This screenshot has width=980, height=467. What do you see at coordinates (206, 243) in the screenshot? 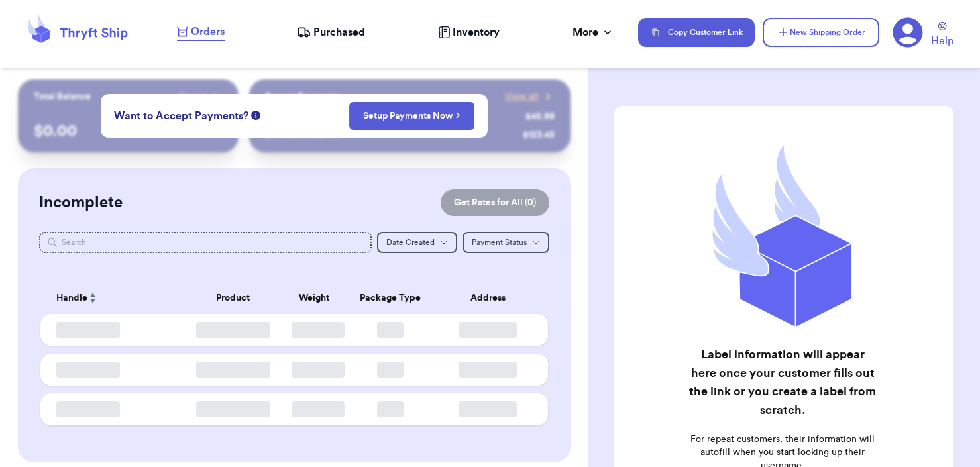
I see `input: Search` at bounding box center [206, 243].